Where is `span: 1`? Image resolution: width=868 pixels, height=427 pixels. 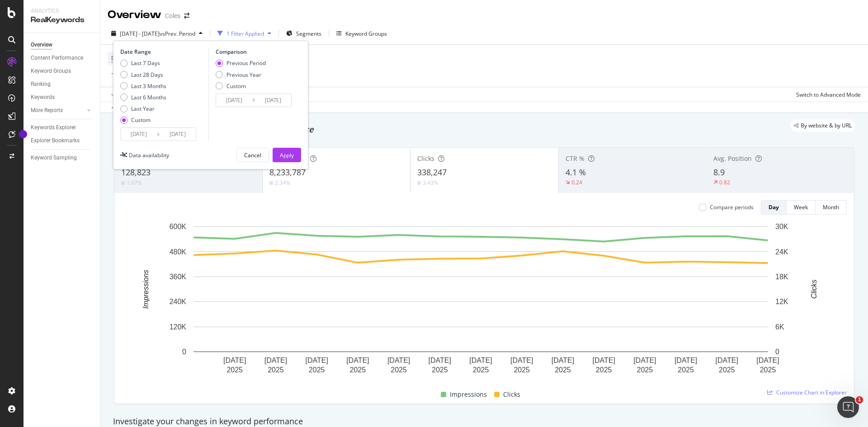 span: 1 is located at coordinates (860, 400).